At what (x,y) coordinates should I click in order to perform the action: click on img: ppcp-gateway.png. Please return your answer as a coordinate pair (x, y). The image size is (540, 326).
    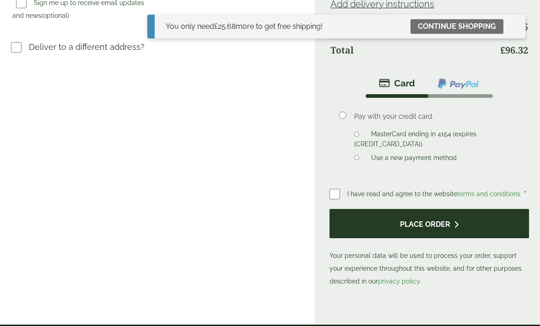
    Looking at the image, I should click on (458, 84).